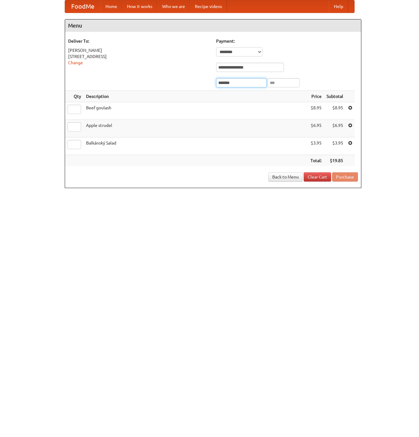 The image size is (419, 437). What do you see at coordinates (345, 177) in the screenshot?
I see `button: Purchase` at bounding box center [345, 177].